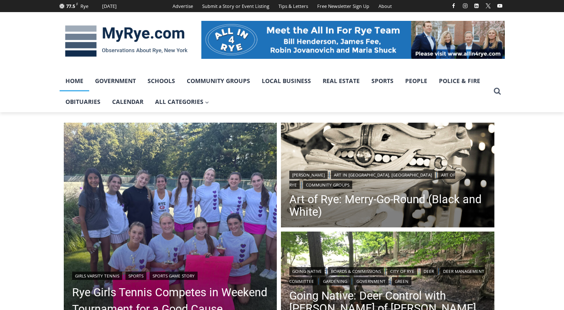 This screenshot has width=564, height=310. What do you see at coordinates (182, 102) in the screenshot?
I see `span: All Categories` at bounding box center [182, 102].